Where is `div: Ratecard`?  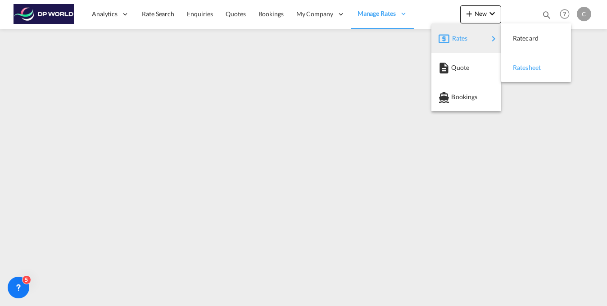 div: Ratecard is located at coordinates (536, 38).